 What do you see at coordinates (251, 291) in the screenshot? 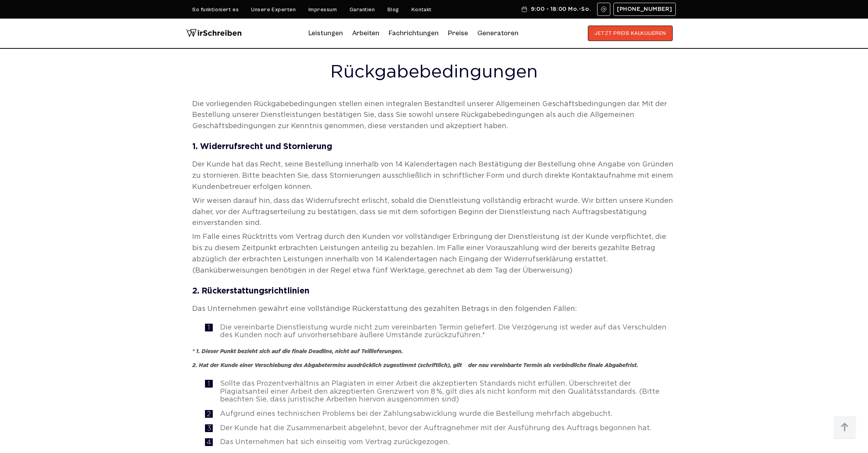
I see `b: 2. Rückerstattungsrichtlinien` at bounding box center [251, 291].